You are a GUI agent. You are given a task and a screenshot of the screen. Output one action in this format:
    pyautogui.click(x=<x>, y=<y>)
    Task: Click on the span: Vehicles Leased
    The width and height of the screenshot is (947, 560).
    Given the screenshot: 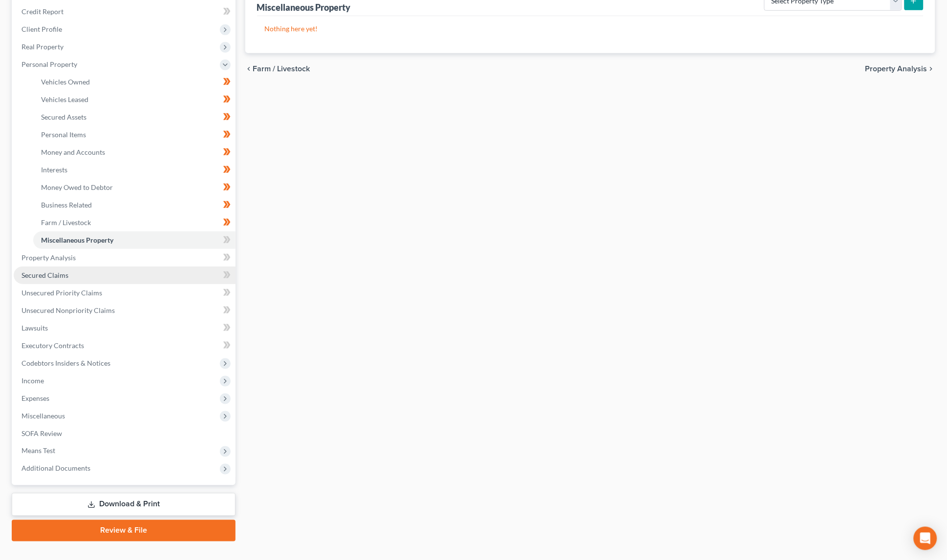 What is the action you would take?
    pyautogui.click(x=64, y=99)
    